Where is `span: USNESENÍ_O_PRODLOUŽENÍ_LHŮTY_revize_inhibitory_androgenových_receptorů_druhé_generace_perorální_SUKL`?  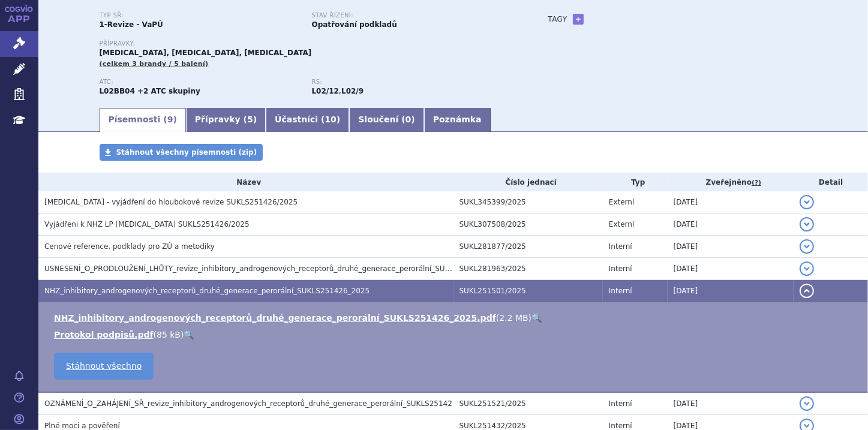 span: USNESENÍ_O_PRODLOUŽENÍ_LHŮTY_revize_inhibitory_androgenových_receptorů_druhé_generace_perorální_SUKL is located at coordinates (249, 268).